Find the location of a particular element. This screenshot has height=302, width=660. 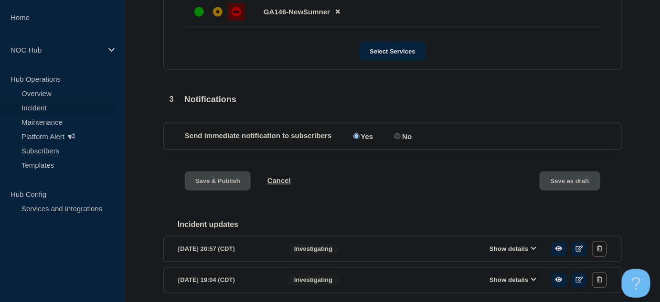

p: NOC Hub is located at coordinates (56, 50).